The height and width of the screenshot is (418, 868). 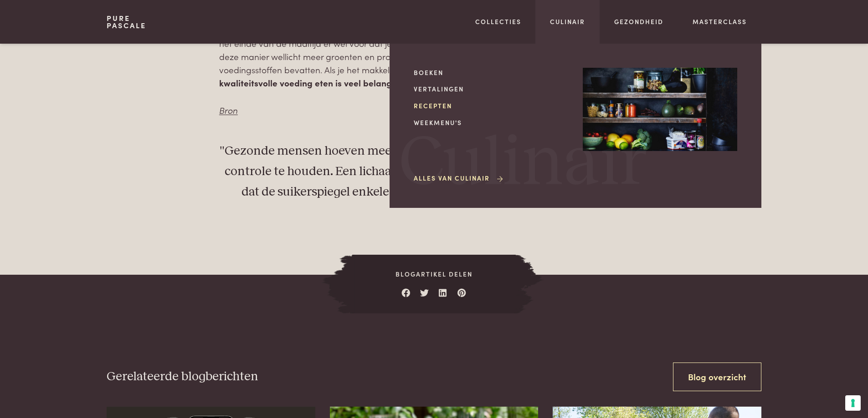 What do you see at coordinates (491, 72) in the screenshot?
I see `a: Boeken` at bounding box center [491, 72].